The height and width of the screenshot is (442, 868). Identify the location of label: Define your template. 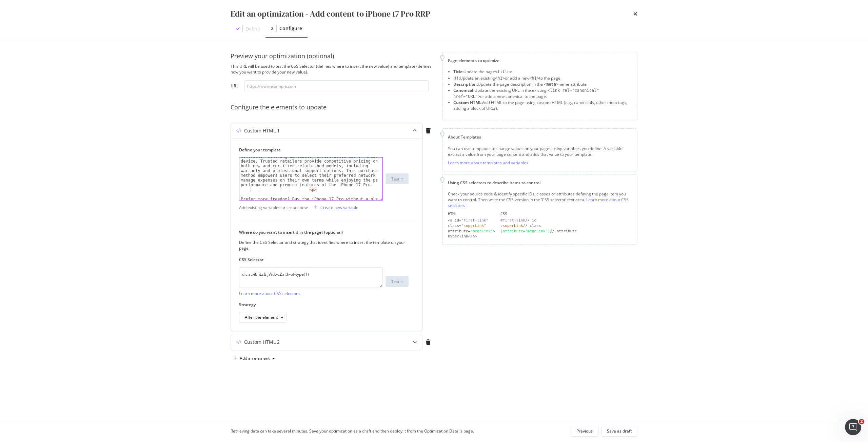
(324, 150).